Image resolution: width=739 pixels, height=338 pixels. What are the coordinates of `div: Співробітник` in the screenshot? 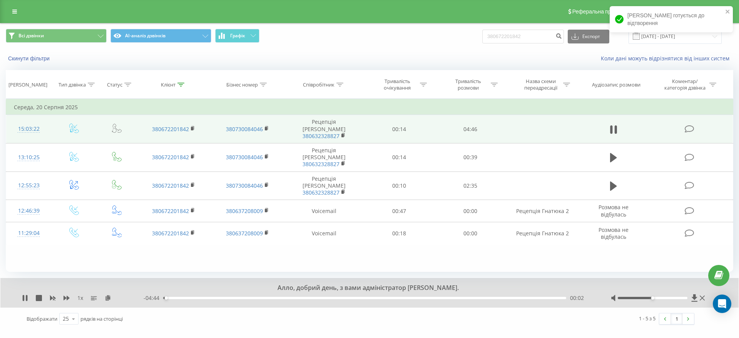 It's located at (319, 85).